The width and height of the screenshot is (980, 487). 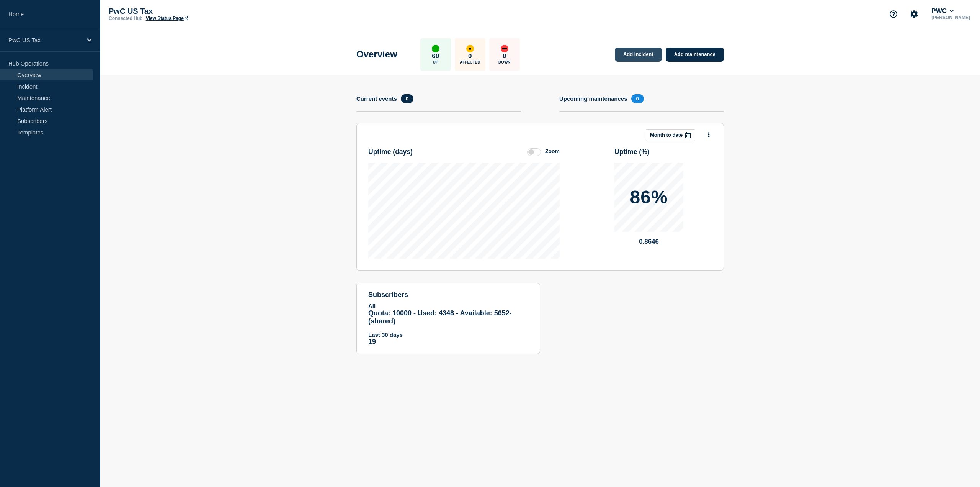 What do you see at coordinates (649, 242) in the screenshot?
I see `p: 0.8646` at bounding box center [649, 242].